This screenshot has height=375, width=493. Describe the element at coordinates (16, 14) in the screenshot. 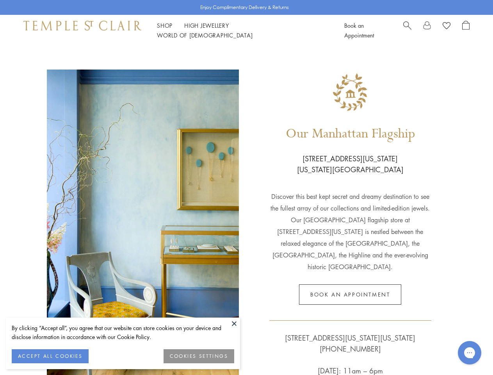

I see `button: Open gorgias live chat` at that location.